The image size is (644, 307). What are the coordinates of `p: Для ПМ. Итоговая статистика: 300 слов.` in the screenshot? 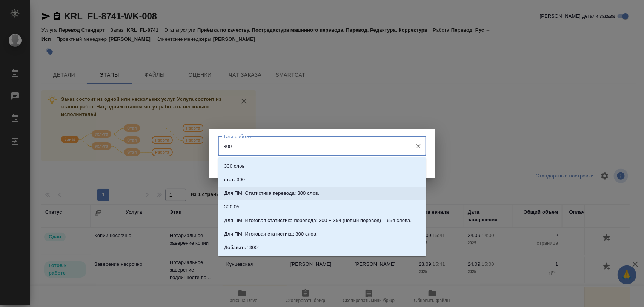 It's located at (271, 234).